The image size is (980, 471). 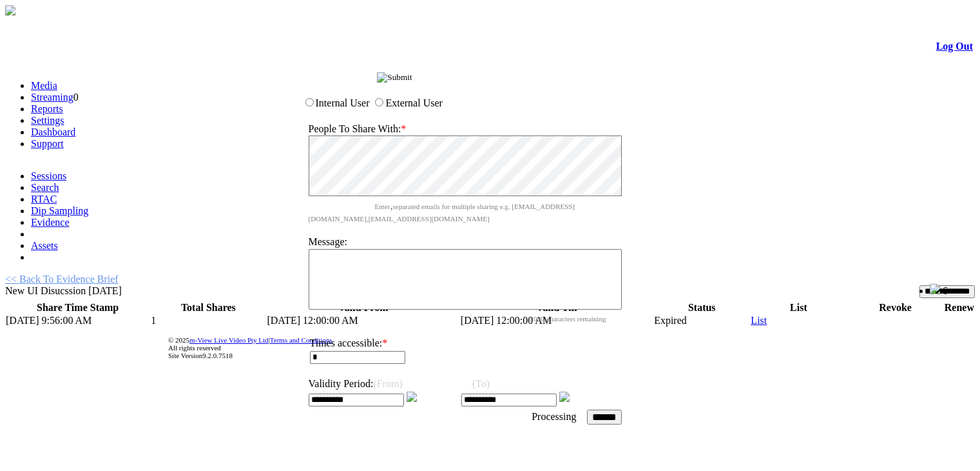 I want to click on span: (To), so click(x=481, y=383).